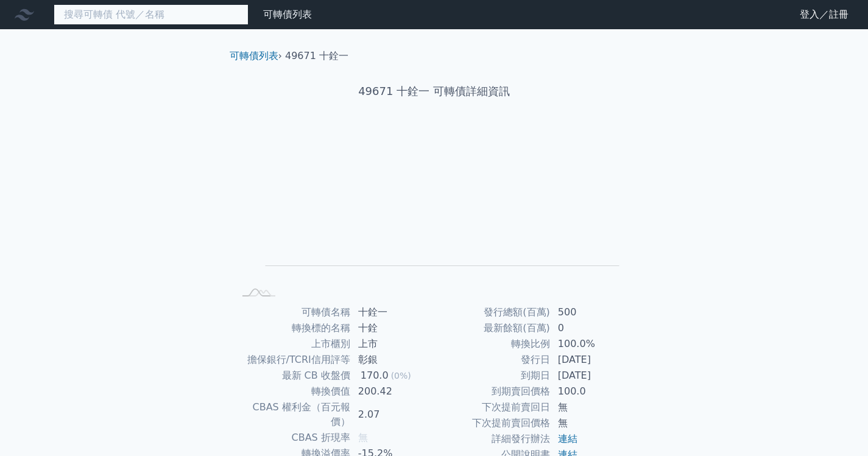 Image resolution: width=868 pixels, height=456 pixels. I want to click on td: CBAS 權利金（百元報價）, so click(292, 414).